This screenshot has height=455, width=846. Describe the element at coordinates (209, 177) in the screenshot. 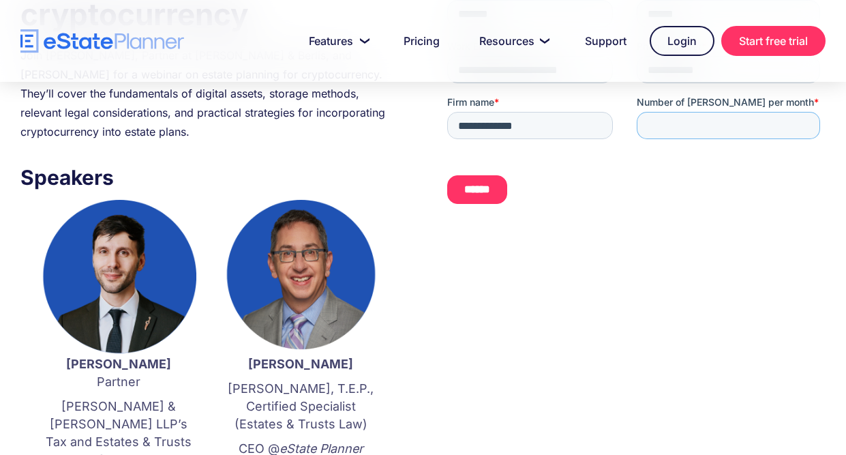

I see `h3: Speakers` at that location.